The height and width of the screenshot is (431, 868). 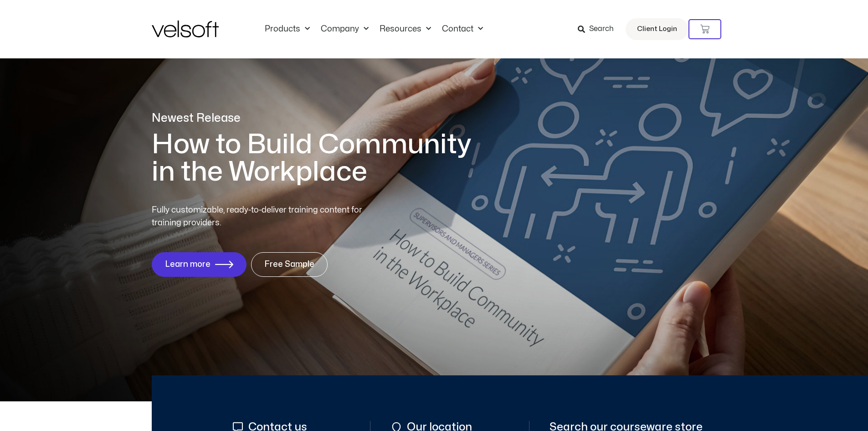 What do you see at coordinates (657, 29) in the screenshot?
I see `a: Client Login` at bounding box center [657, 29].